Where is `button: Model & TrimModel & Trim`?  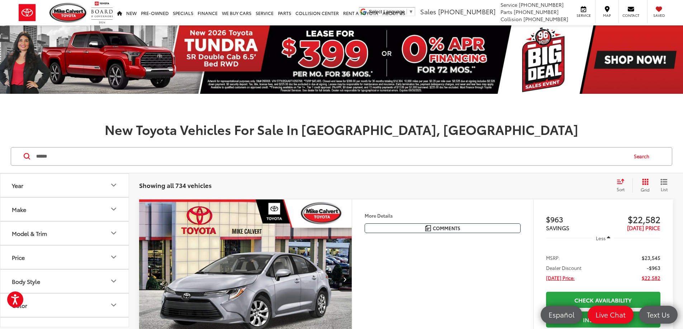 button: Model & TrimModel & Trim is located at coordinates (65, 233).